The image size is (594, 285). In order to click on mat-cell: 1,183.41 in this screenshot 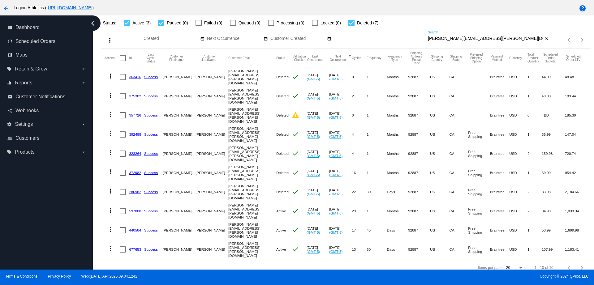, I will do `click(576, 250)`.